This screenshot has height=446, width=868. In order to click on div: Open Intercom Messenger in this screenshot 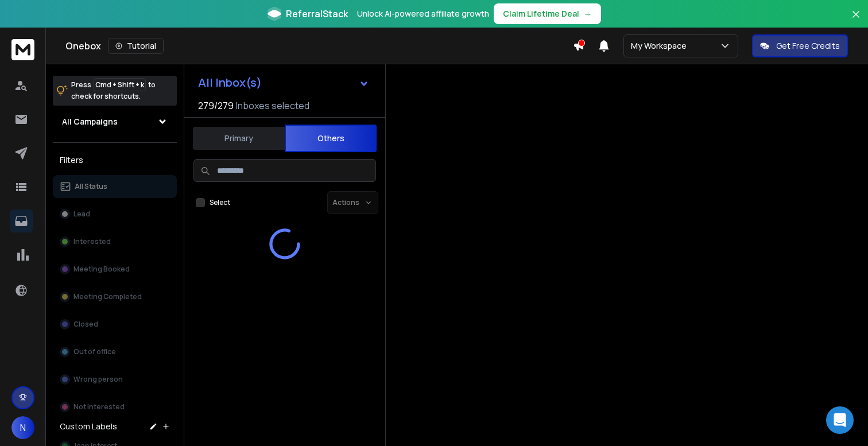, I will do `click(840, 420)`.